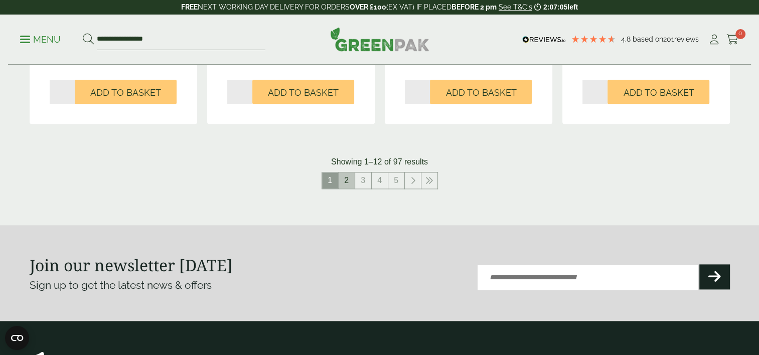  What do you see at coordinates (187, 285) in the screenshot?
I see `p: Sign up to get the latest news & offers` at bounding box center [187, 285].